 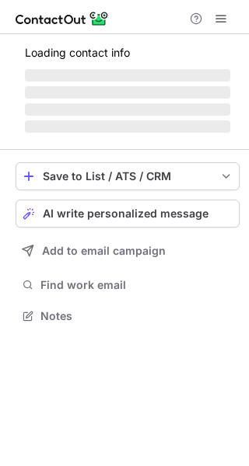 I want to click on button: Add to email campaign, so click(x=127, y=251).